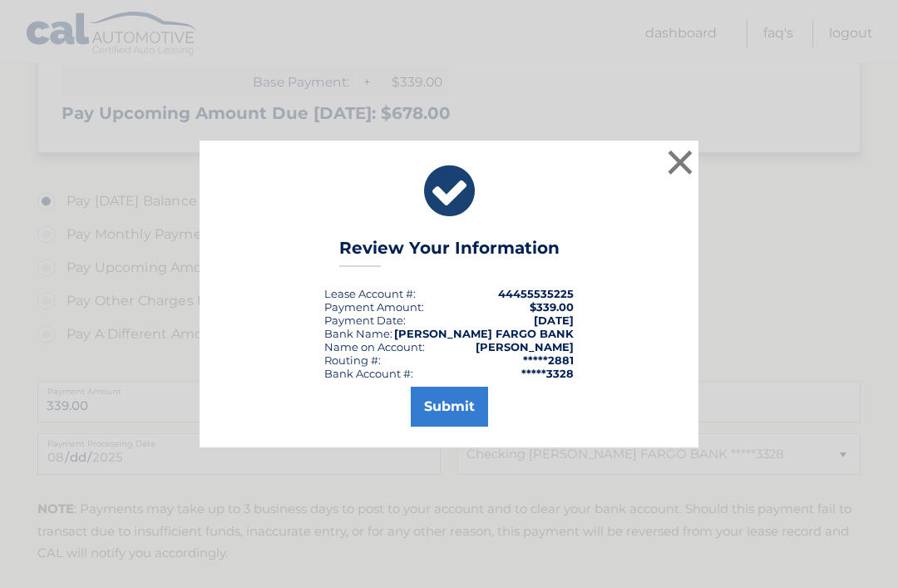 The width and height of the screenshot is (898, 588). What do you see at coordinates (535, 294) in the screenshot?
I see `strong: 44455535225` at bounding box center [535, 294].